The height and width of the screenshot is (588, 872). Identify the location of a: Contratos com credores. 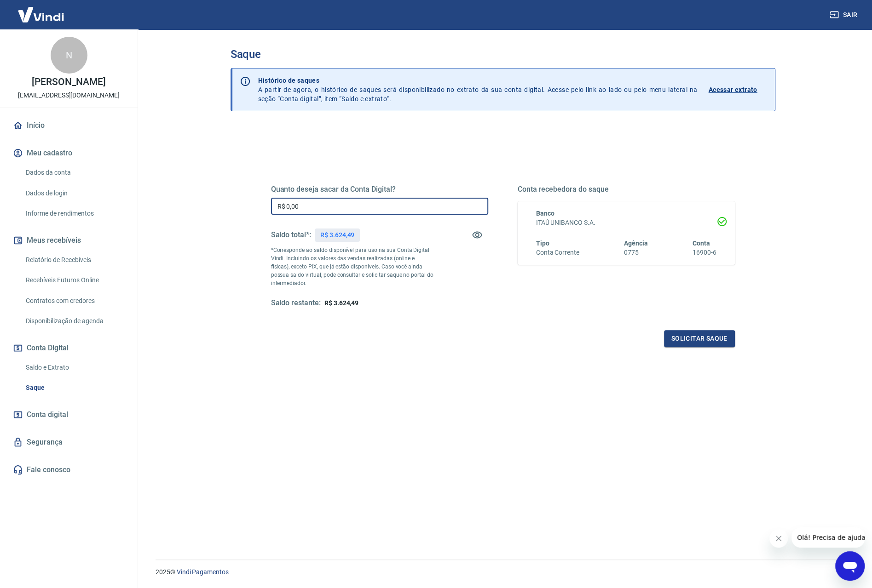
(74, 300).